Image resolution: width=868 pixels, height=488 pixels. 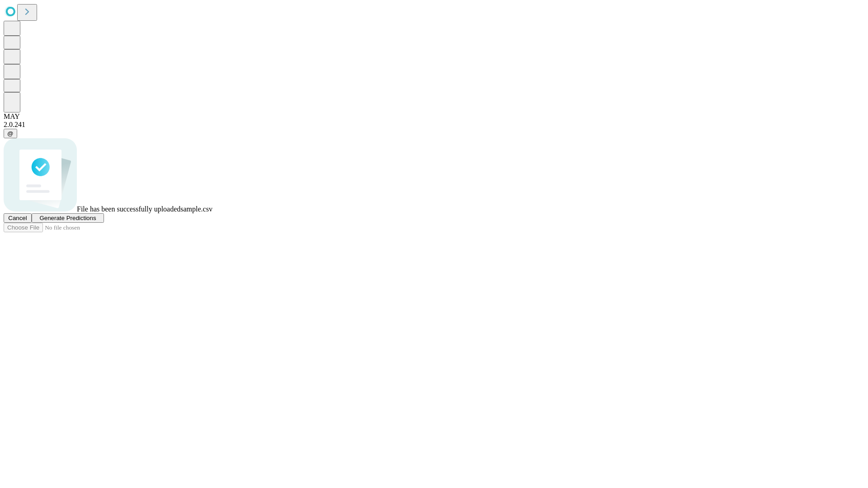 I want to click on button: Cancel, so click(x=18, y=217).